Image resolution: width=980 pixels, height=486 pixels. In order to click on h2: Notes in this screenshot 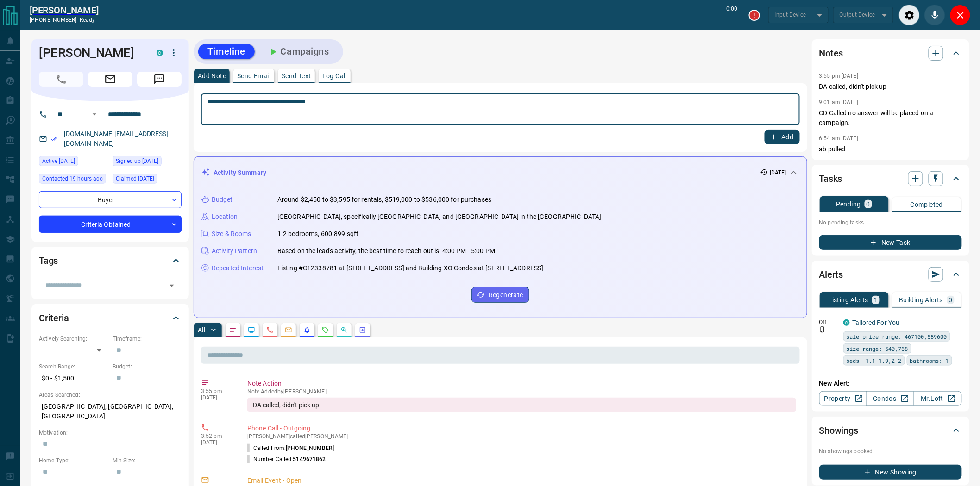, I will do `click(832, 53)`.